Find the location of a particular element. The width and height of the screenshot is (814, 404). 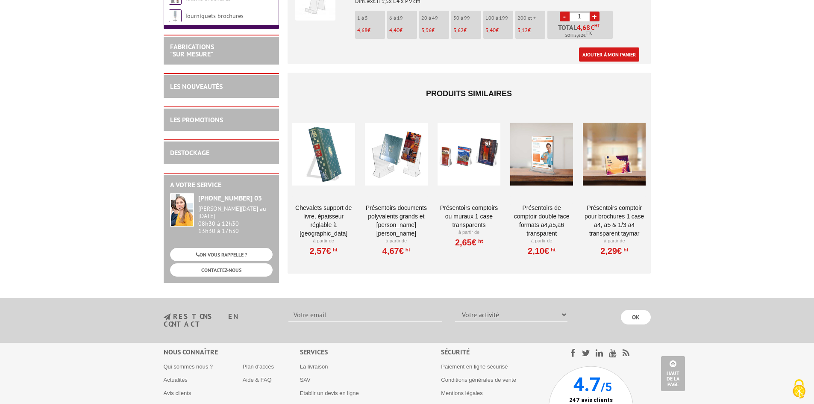

span: 5,62 is located at coordinates (579, 35).